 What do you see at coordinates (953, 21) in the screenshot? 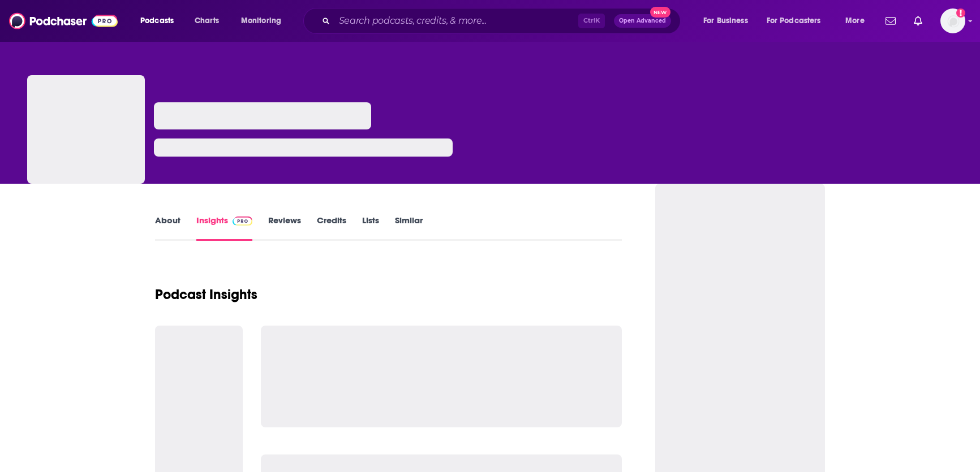
I see `button: Show profile menu` at bounding box center [953, 21].